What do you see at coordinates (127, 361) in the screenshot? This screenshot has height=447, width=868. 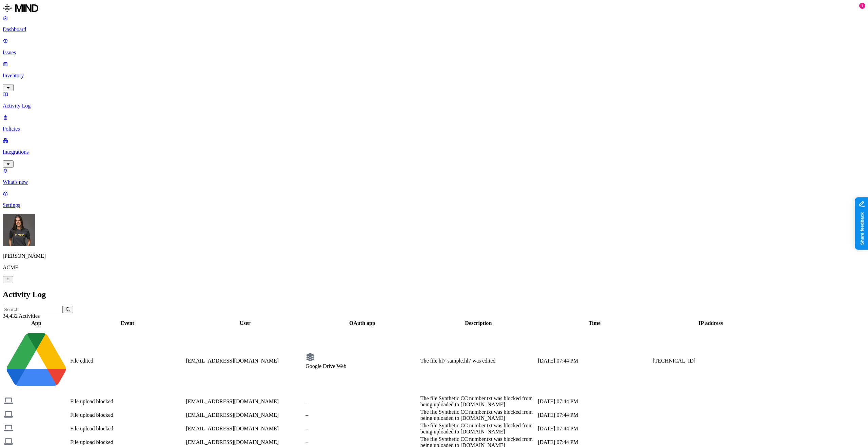 I see `div: File edited` at bounding box center [127, 361].